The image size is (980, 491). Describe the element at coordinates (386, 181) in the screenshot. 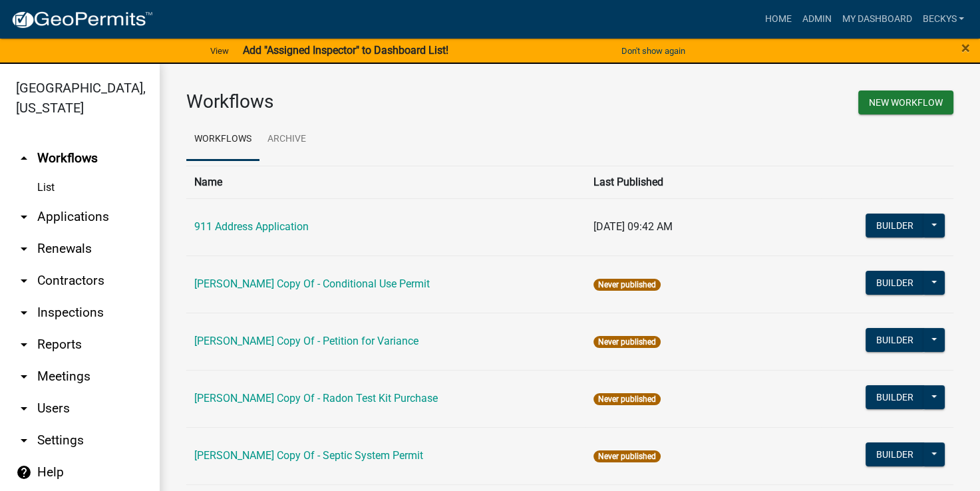

I see `th: Name` at that location.